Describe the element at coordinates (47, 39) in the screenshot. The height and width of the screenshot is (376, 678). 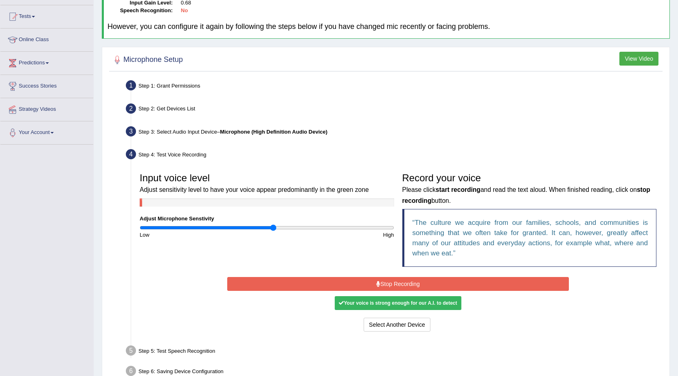
I see `a: Online Class` at that location.